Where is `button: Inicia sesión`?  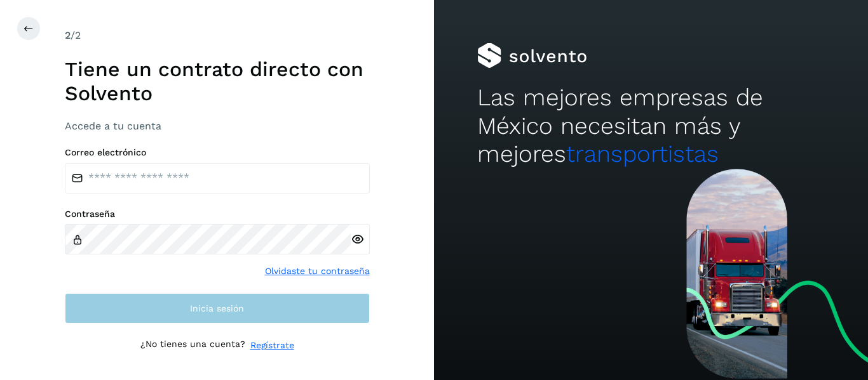 button: Inicia sesión is located at coordinates (217, 309).